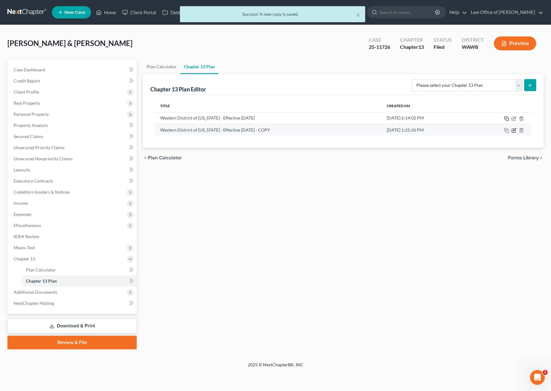  I want to click on span: Personal Property, so click(31, 114).